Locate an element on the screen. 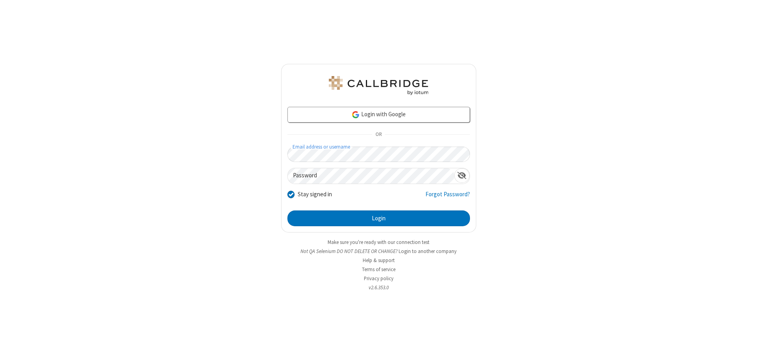  img: google-icon.png is located at coordinates (356, 115).